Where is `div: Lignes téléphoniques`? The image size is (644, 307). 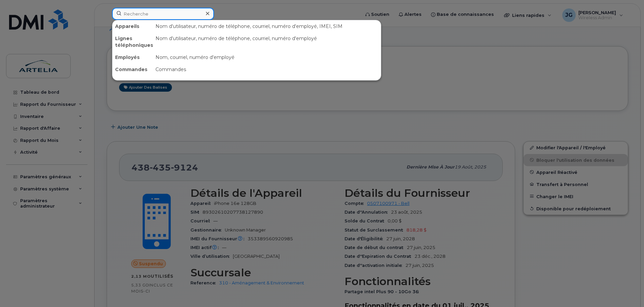 div: Lignes téléphoniques is located at coordinates (133, 42).